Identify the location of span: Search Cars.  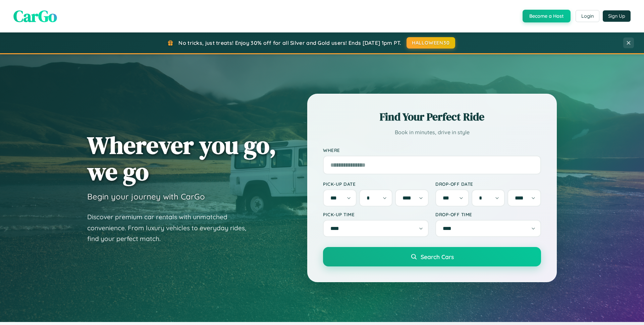
(437, 257).